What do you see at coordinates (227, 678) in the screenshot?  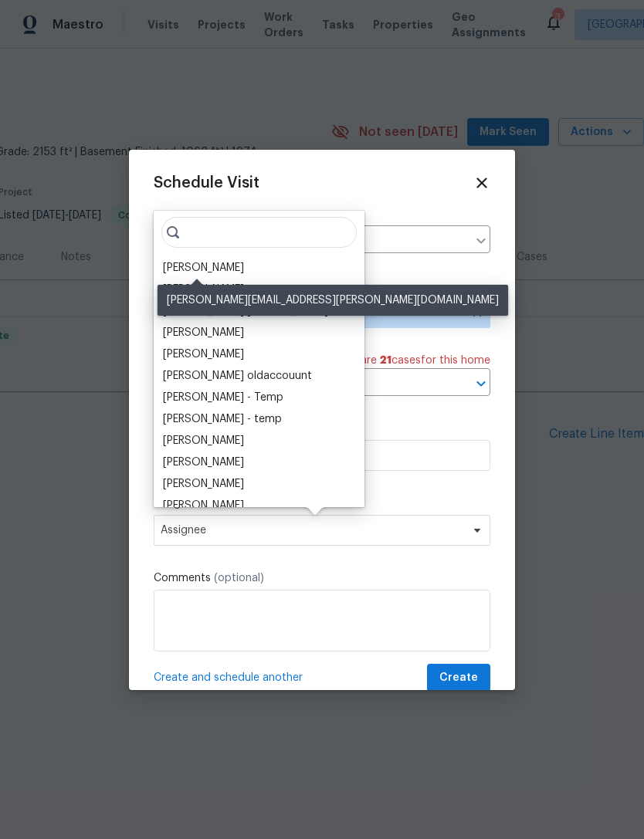 I see `span: Create and schedule another` at bounding box center [227, 678].